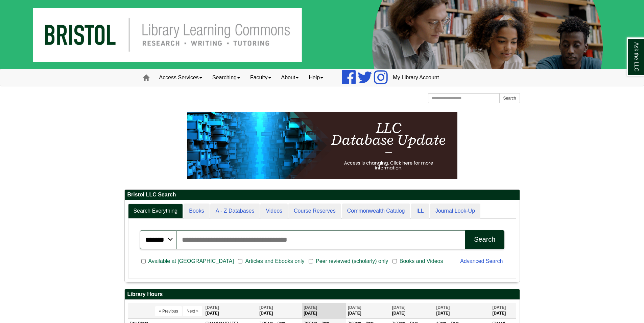  I want to click on a: About, so click(290, 78).